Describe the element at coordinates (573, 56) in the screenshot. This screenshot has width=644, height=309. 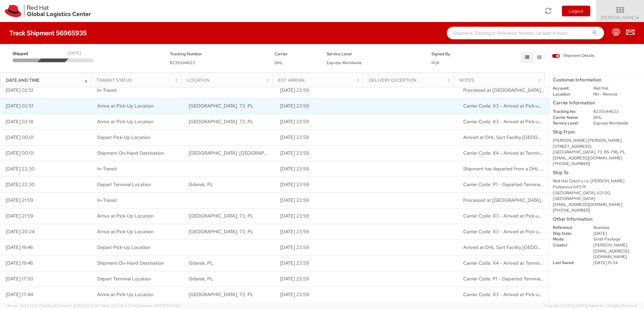
I see `span: Shipment Details` at that location.